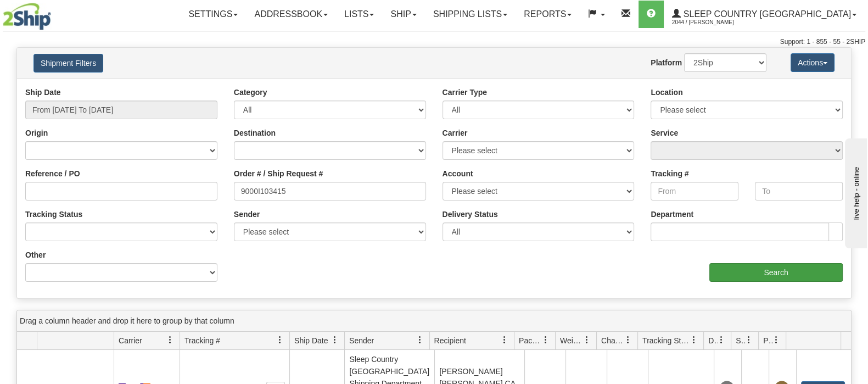 The width and height of the screenshot is (868, 384). I want to click on div: live help - online, so click(55, 13).